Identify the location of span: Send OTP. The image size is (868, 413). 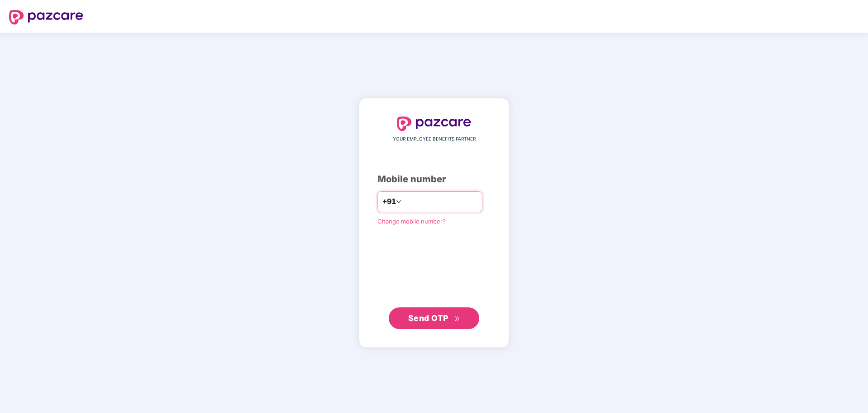
(428, 317).